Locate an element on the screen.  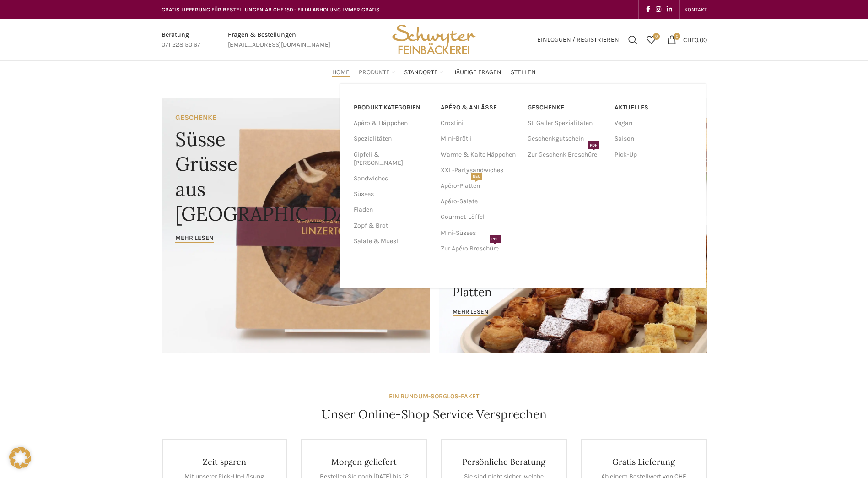
span: GRATIS LIEFERUNG FÜR BESTELLUNGEN AB CHF 150 - FILIALABHOLUNG IMMER GRATIS is located at coordinates (271, 9).